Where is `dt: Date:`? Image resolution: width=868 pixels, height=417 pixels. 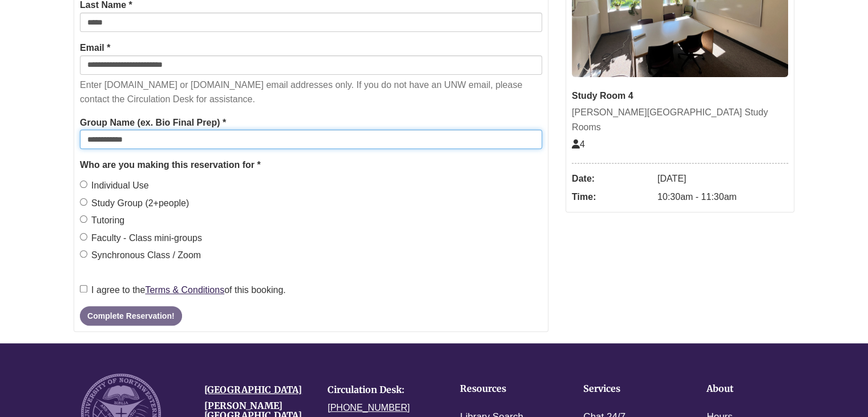 dt: Date: is located at coordinates (612, 179).